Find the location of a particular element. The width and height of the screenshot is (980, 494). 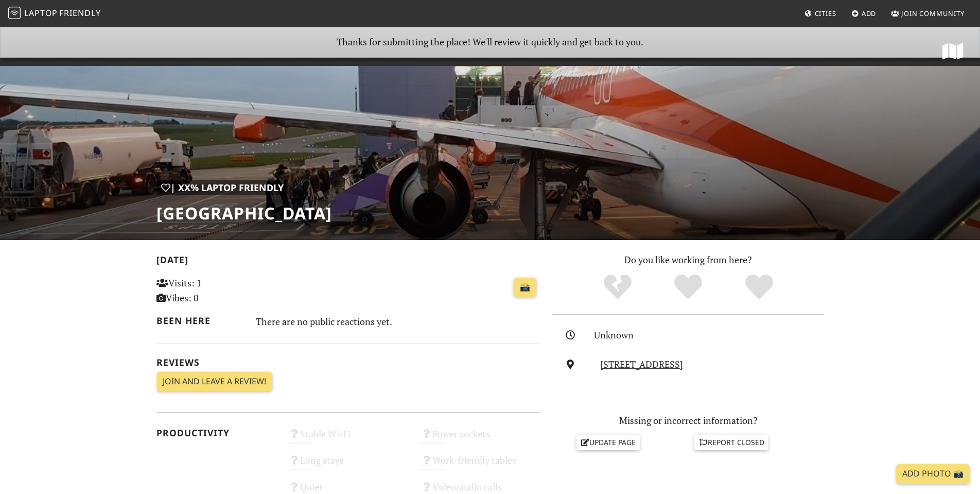

a: Cities is located at coordinates (820, 13).